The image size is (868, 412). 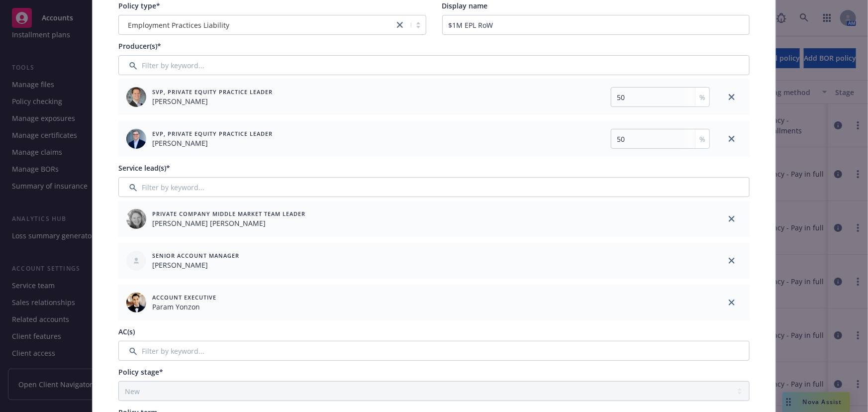 What do you see at coordinates (212, 92) in the screenshot?
I see `span: SVP, Private Equity Practice Leader` at bounding box center [212, 92].